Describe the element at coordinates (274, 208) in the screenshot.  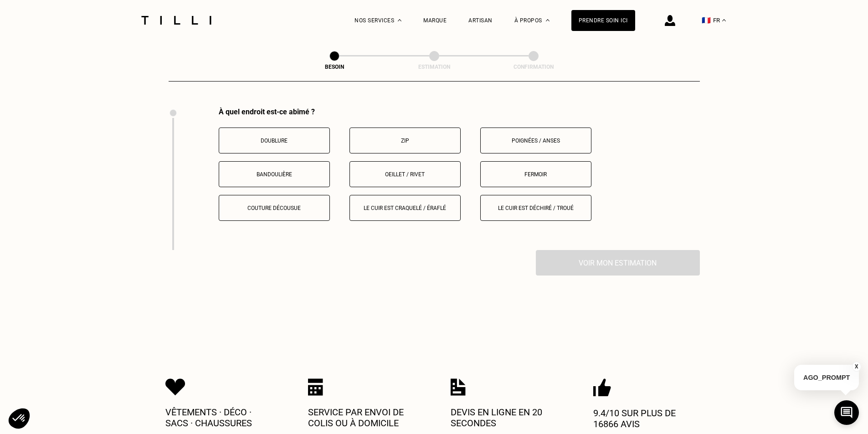
I see `p: Couture décousue` at that location.